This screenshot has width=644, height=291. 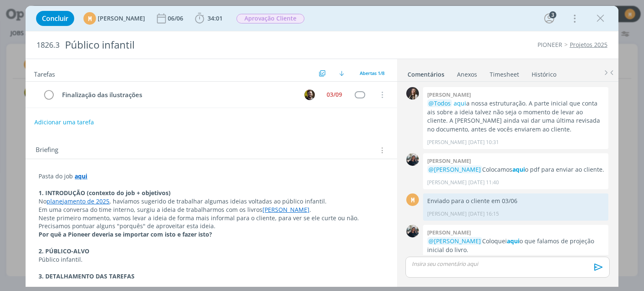 I want to click on span: Tarefas, so click(x=45, y=73).